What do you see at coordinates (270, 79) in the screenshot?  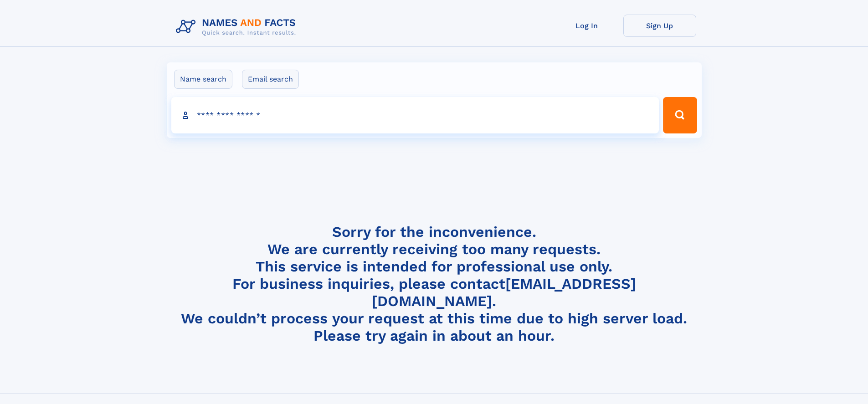 I see `label: Email search` at bounding box center [270, 79].